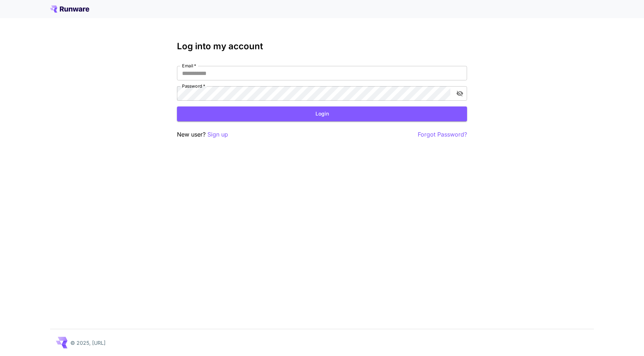 This screenshot has width=644, height=356. Describe the element at coordinates (322, 114) in the screenshot. I see `button: Login` at that location.